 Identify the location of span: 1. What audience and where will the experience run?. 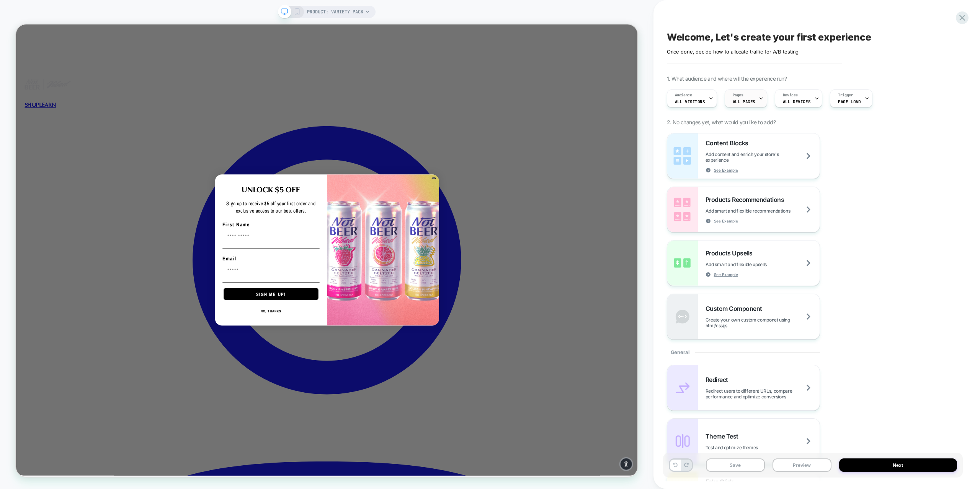
(726, 78).